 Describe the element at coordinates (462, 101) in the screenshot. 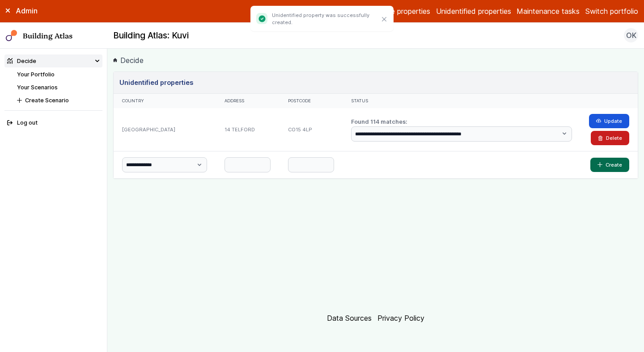

I see `div: Status` at that location.